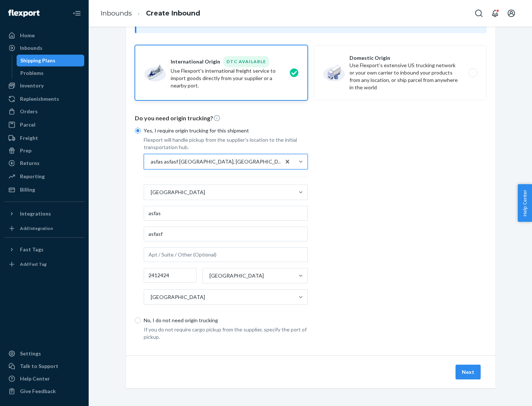 This screenshot has height=406, width=532. What do you see at coordinates (33, 264) in the screenshot?
I see `div: Add Fast Tag` at bounding box center [33, 264].